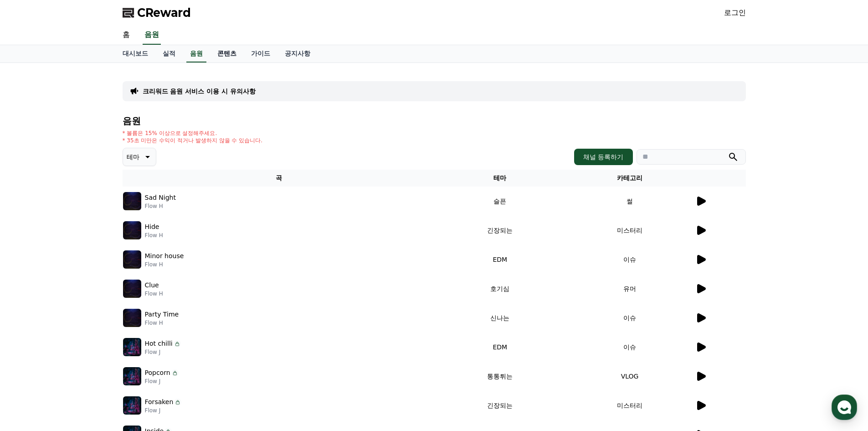 This screenshot has width=868, height=431. What do you see at coordinates (169, 54) in the screenshot?
I see `a: 실적` at bounding box center [169, 54].